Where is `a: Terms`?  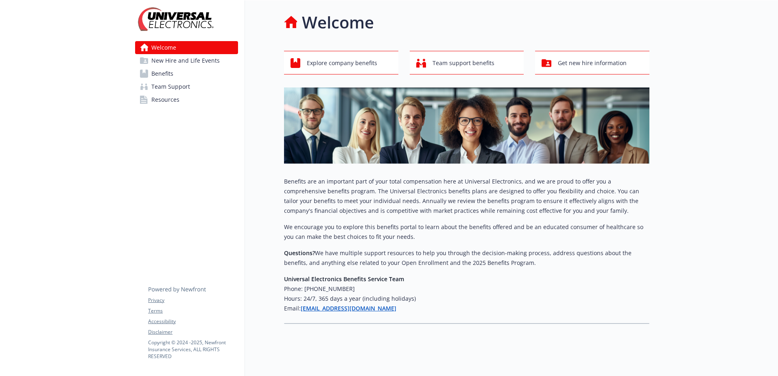
a: Terms is located at coordinates (193, 311).